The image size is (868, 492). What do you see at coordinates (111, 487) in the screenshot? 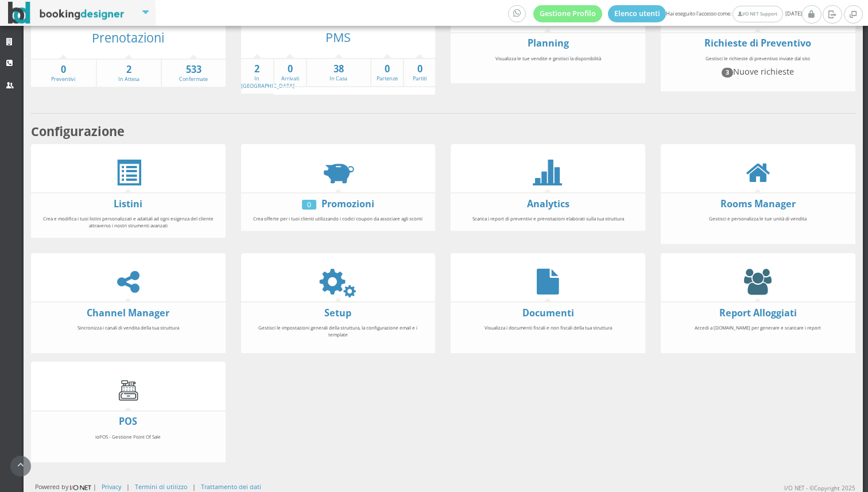
I see `a: Privacy` at bounding box center [111, 487].